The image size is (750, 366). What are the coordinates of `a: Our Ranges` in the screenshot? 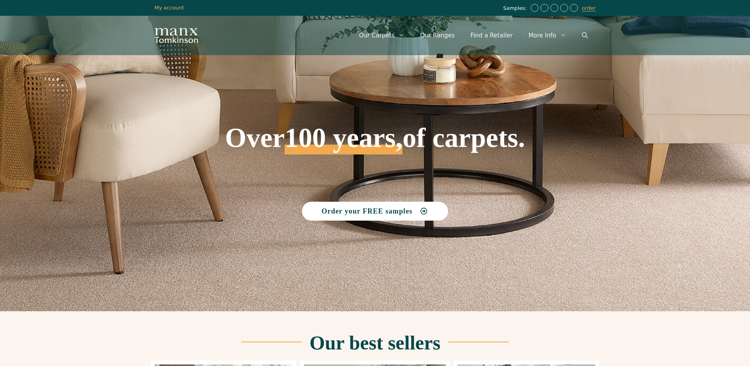 It's located at (437, 35).